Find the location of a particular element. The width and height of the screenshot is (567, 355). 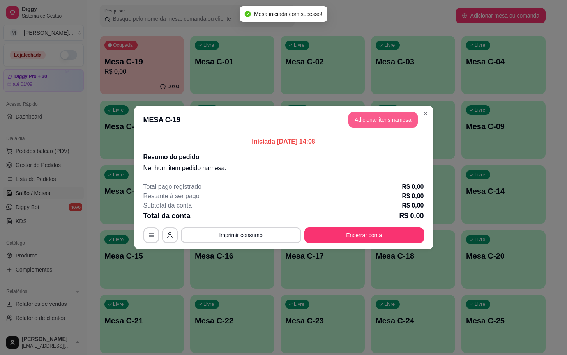

header: MESA C-19 is located at coordinates (284, 120).